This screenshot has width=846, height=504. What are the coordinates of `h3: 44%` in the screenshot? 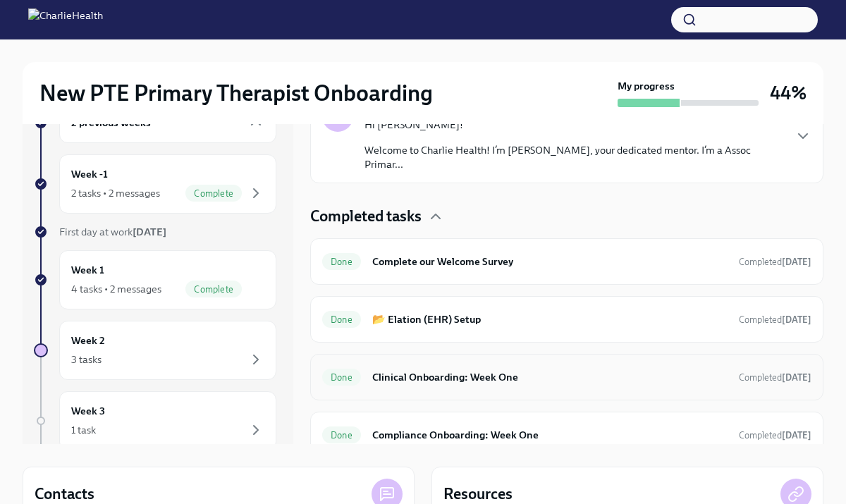 It's located at (788, 93).